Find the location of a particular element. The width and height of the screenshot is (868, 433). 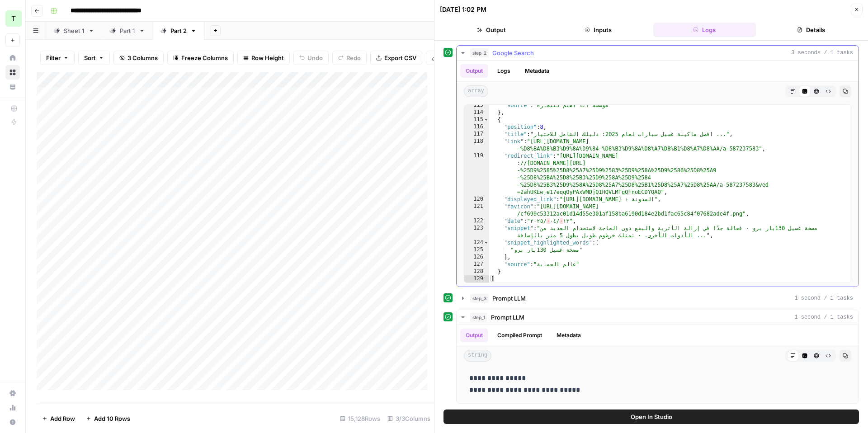

span: Open In Studio is located at coordinates (652, 417).